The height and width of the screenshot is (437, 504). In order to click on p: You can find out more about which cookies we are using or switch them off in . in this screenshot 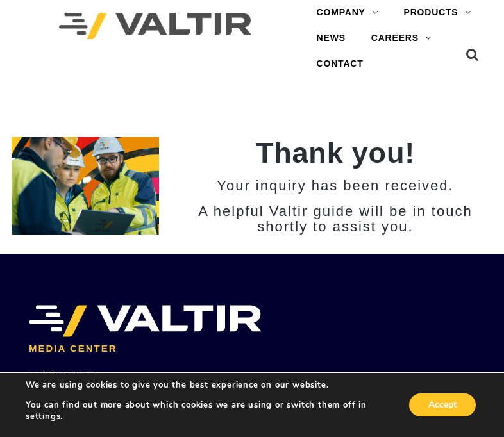, I will do `click(208, 411)`.